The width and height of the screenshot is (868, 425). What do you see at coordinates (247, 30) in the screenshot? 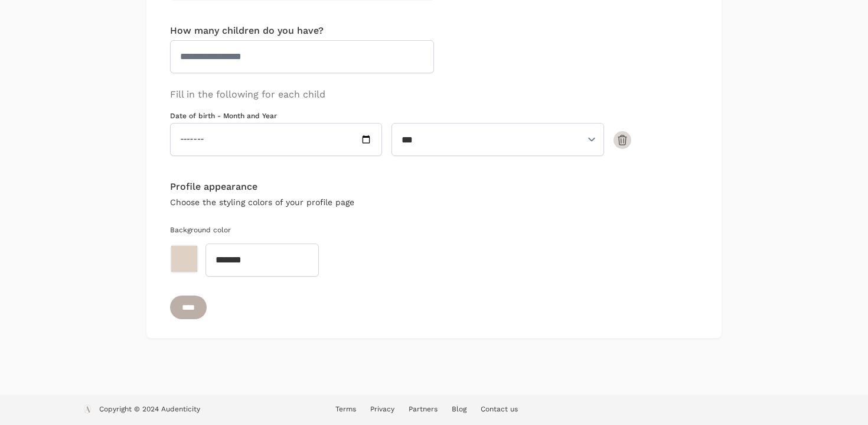
I see `label: How many children do you have?` at bounding box center [247, 30].